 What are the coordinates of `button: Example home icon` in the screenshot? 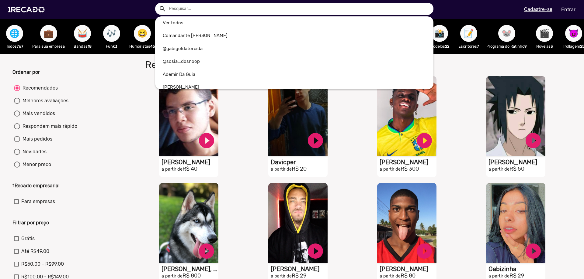 It's located at (162, 8).